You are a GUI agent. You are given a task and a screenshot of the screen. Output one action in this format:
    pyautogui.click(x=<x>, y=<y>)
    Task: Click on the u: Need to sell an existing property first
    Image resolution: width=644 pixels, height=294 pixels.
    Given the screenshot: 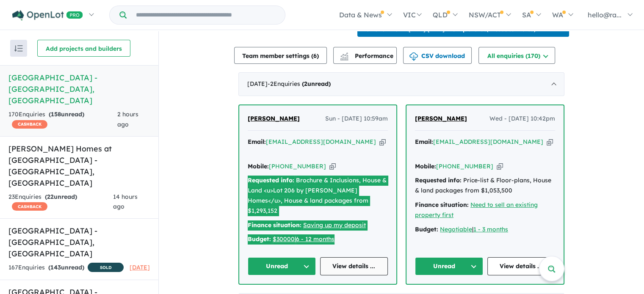 What is the action you would take?
    pyautogui.click(x=476, y=210)
    